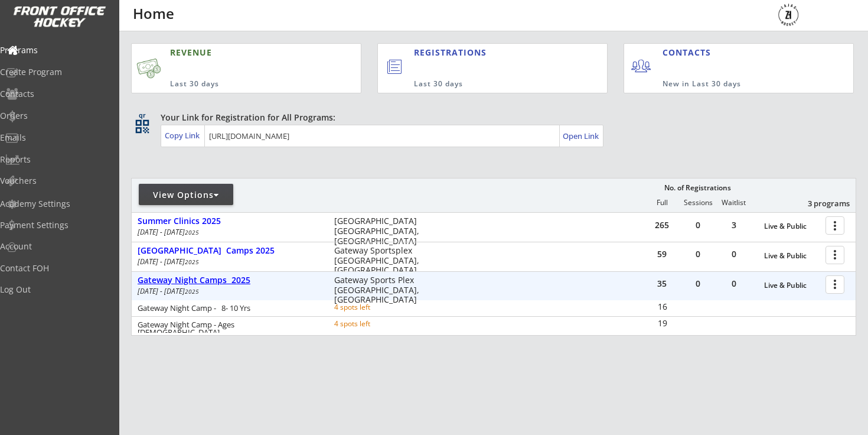 Image resolution: width=868 pixels, height=435 pixels. I want to click on div: 3, so click(734, 225).